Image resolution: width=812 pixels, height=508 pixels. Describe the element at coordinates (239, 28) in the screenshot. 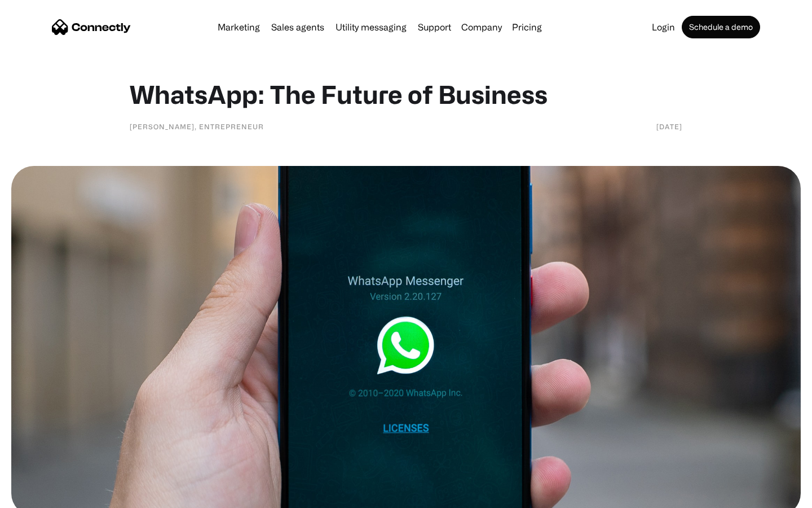

I see `a: Marketing` at that location.